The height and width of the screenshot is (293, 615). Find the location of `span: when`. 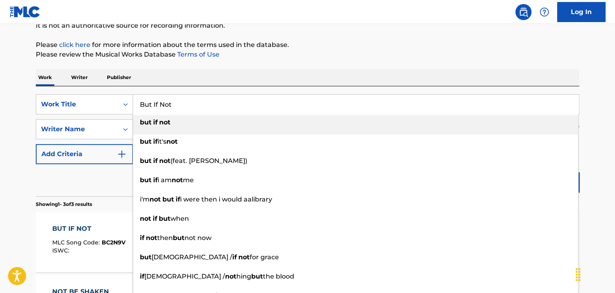

span: when is located at coordinates (180, 219).